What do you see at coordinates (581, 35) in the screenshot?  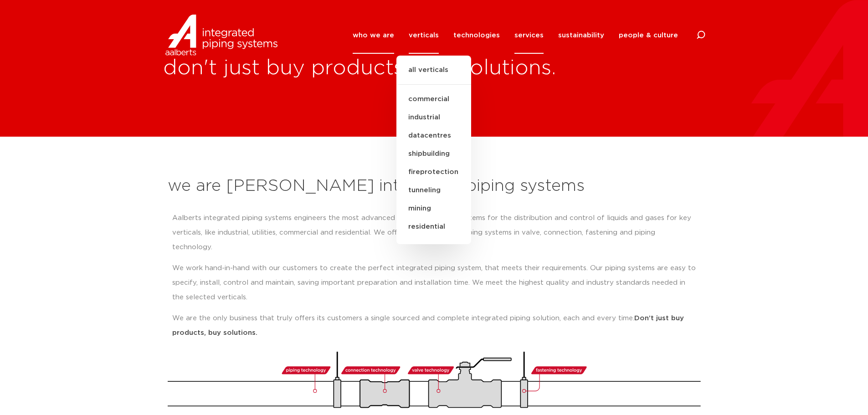 I see `a: sustainability` at bounding box center [581, 35].